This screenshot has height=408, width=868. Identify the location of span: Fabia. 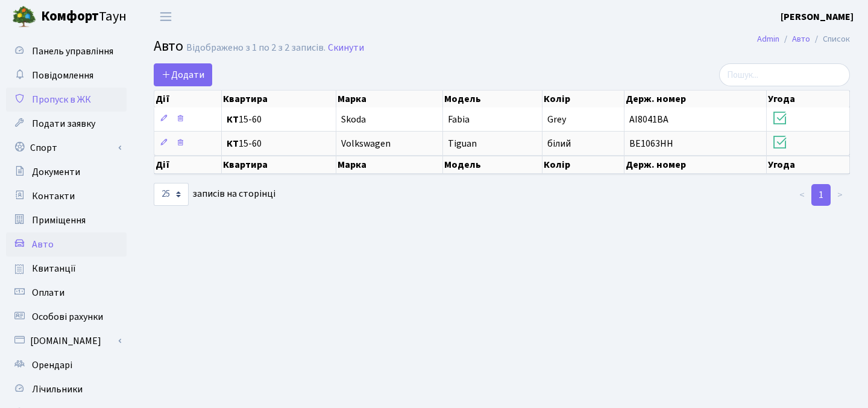
(459, 120).